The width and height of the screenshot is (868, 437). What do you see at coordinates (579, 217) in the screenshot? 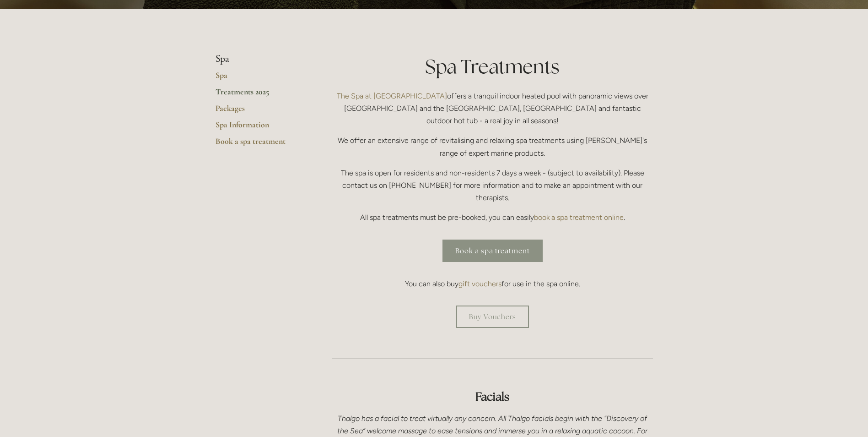
I see `a: book a spa treatment online` at bounding box center [579, 217].